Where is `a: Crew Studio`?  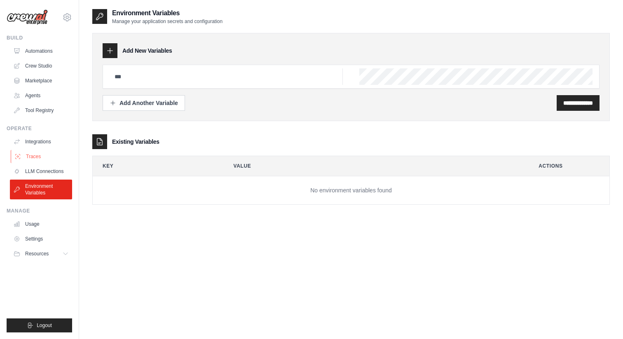
a: Crew Studio is located at coordinates (41, 66).